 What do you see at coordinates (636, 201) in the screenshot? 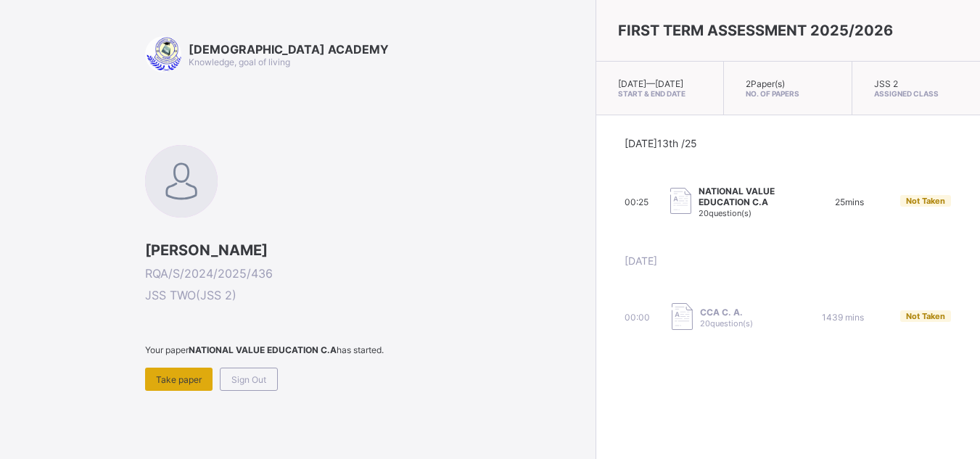
I see `span: 00:25` at bounding box center [636, 201].